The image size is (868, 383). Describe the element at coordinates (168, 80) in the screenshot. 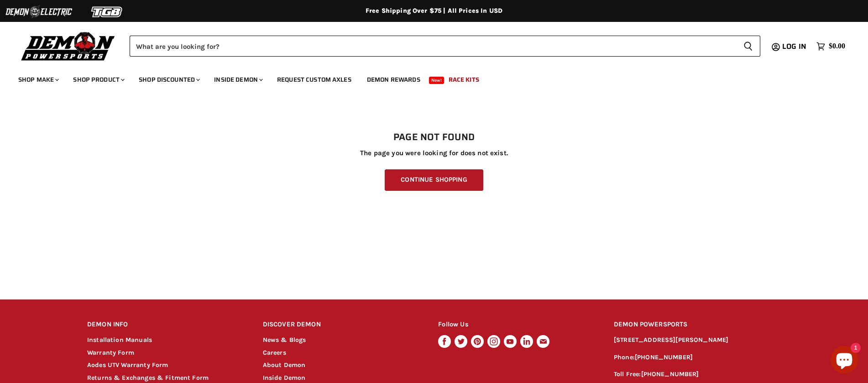

I see `a: Shop Discounted` at that location.